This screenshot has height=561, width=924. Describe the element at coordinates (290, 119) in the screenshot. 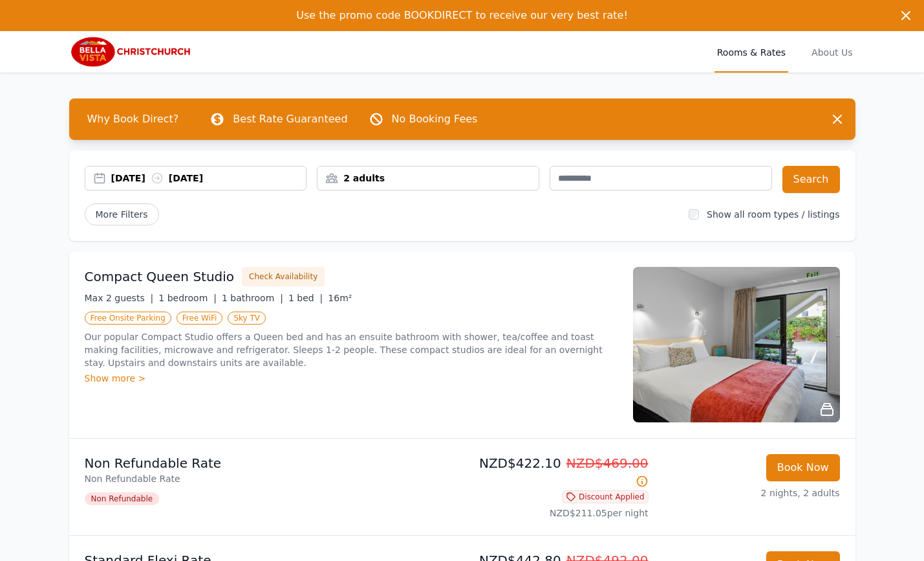

I see `p: Best Rate Guaranteed` at that location.